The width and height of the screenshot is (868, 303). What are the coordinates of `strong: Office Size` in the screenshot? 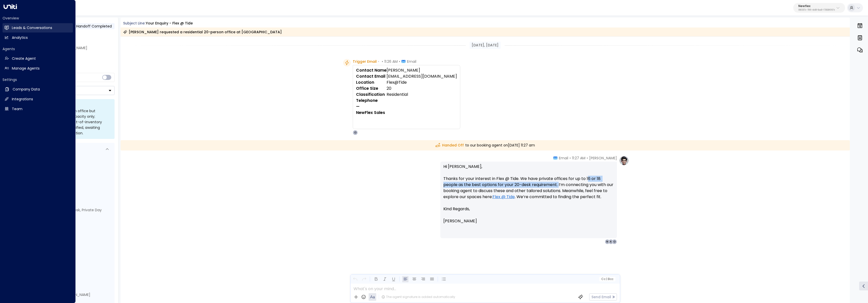 It's located at (367, 88).